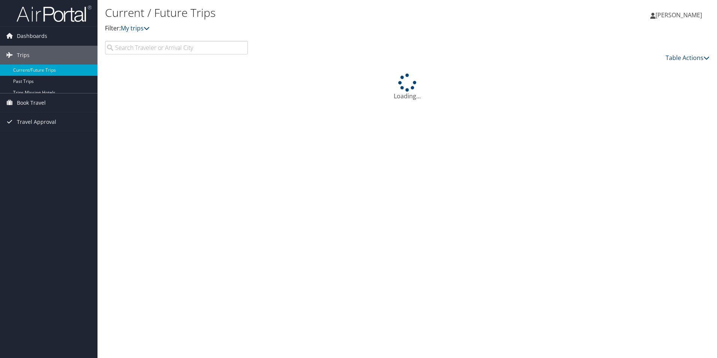 The height and width of the screenshot is (358, 717). What do you see at coordinates (176, 48) in the screenshot?
I see `input: Search Traveler or Arrival City` at bounding box center [176, 48].